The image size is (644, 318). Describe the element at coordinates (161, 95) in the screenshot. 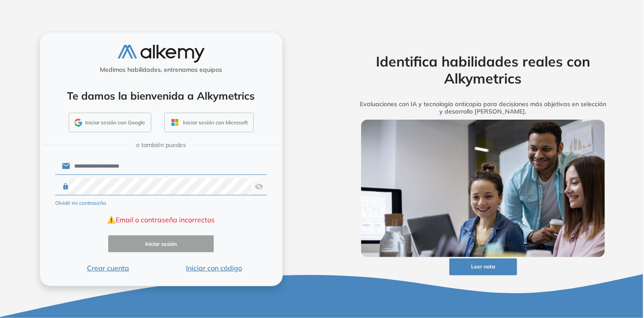

I see `h4: Te damos la bienvenida a Alkymetrics` at that location.